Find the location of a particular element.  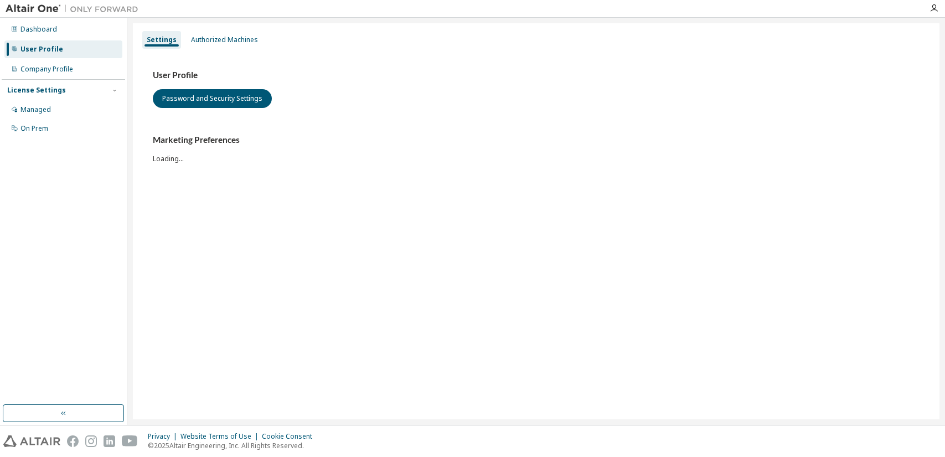

h3: User Profile is located at coordinates (536, 75).